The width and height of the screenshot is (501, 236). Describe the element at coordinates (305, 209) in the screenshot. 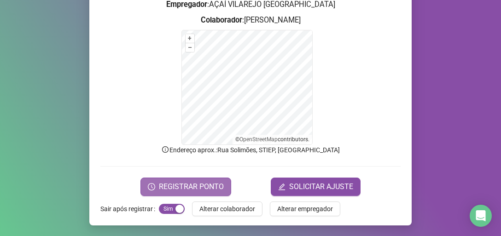

I see `button: Alterar empregador` at that location.